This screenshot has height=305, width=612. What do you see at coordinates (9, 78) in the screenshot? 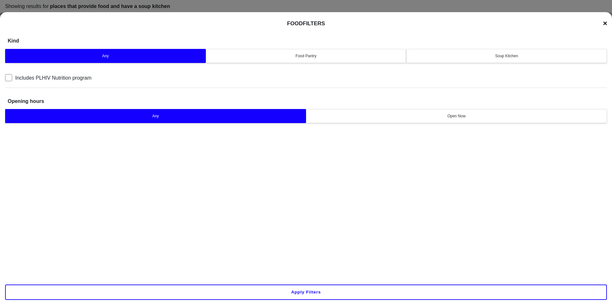
I see `input: Includes PLHIV Nutrition program` at bounding box center [9, 78].